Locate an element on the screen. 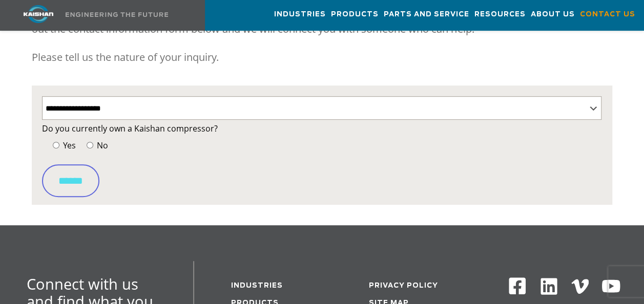 Image resolution: width=644 pixels, height=304 pixels. span: Resources is located at coordinates (500, 14).